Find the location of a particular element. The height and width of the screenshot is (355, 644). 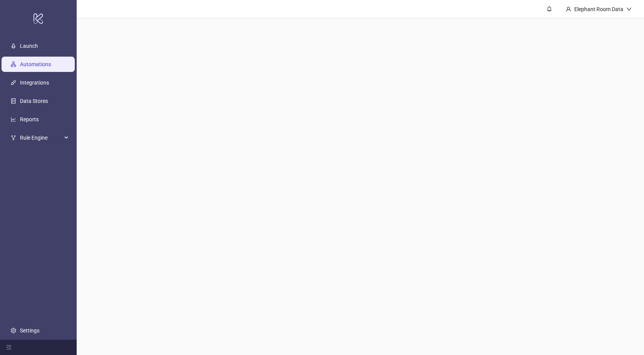

span: down is located at coordinates (629, 9).